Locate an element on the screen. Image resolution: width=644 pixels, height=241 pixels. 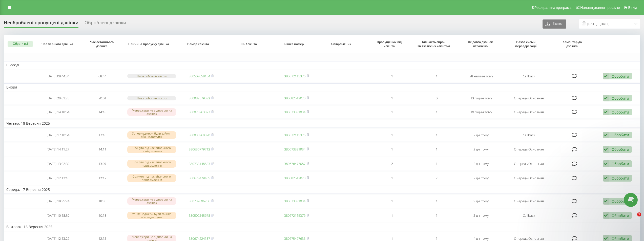
div: Необроблені пропущені дзвінки is located at coordinates (41, 24).